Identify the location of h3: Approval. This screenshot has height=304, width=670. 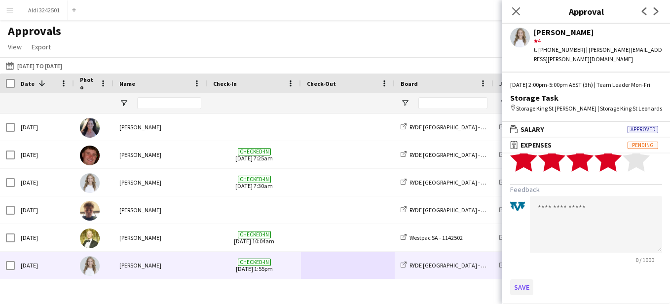
(586, 11).